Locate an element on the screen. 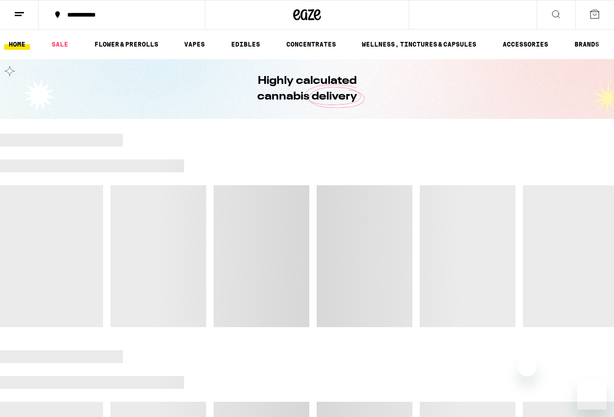  h1: Highly calculated cannabis delivery is located at coordinates (307, 89).